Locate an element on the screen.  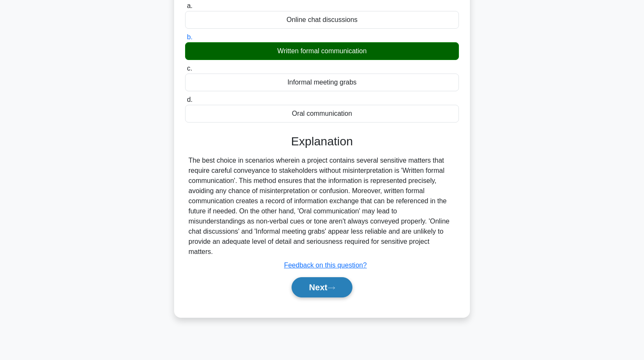
span: d. is located at coordinates (189, 99).